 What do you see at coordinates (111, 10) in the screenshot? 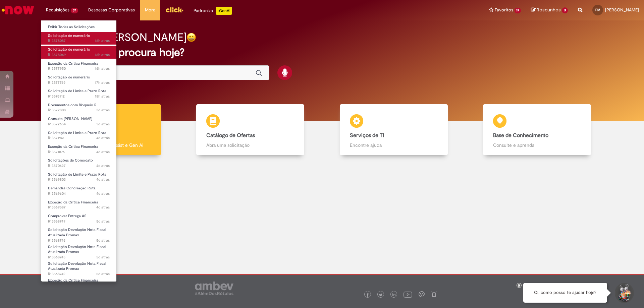
I see `span: Despesas Corporativas` at bounding box center [111, 10].